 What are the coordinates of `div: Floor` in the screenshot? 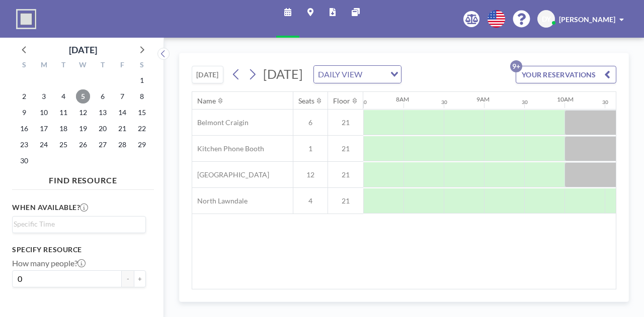 It's located at (341, 101).